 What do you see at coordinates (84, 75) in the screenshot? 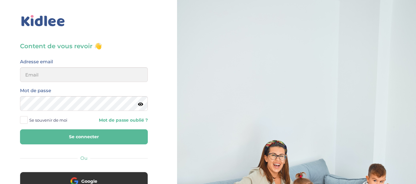
I see `input: Email` at bounding box center [84, 75].